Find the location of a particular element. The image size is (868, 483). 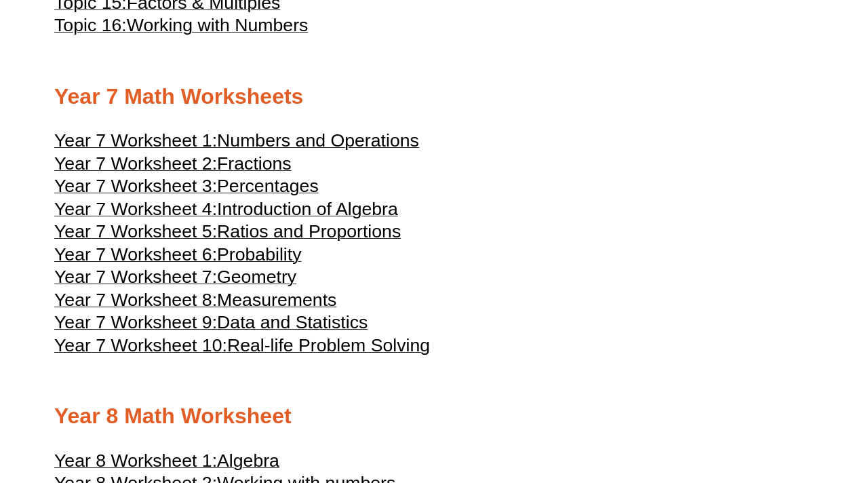

a: Year 7 Worksheet 4:Introduction of Algebra is located at coordinates (226, 212).